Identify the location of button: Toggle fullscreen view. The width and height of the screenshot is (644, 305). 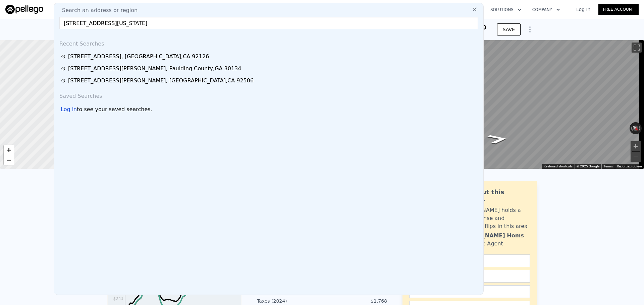
(637, 48).